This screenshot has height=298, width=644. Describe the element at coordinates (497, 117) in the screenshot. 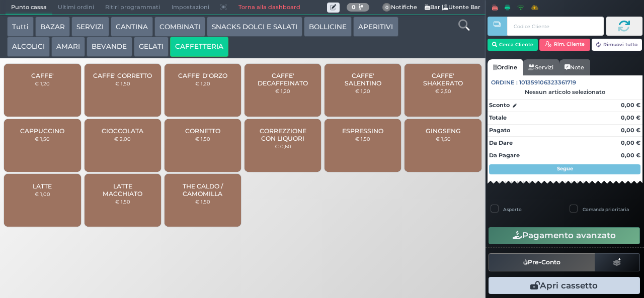

I see `strong: Totale` at that location.